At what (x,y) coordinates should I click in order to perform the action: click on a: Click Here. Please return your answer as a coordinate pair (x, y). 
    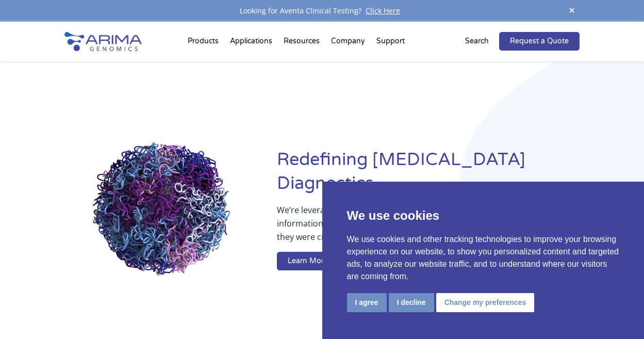
    Looking at the image, I should click on (383, 11).